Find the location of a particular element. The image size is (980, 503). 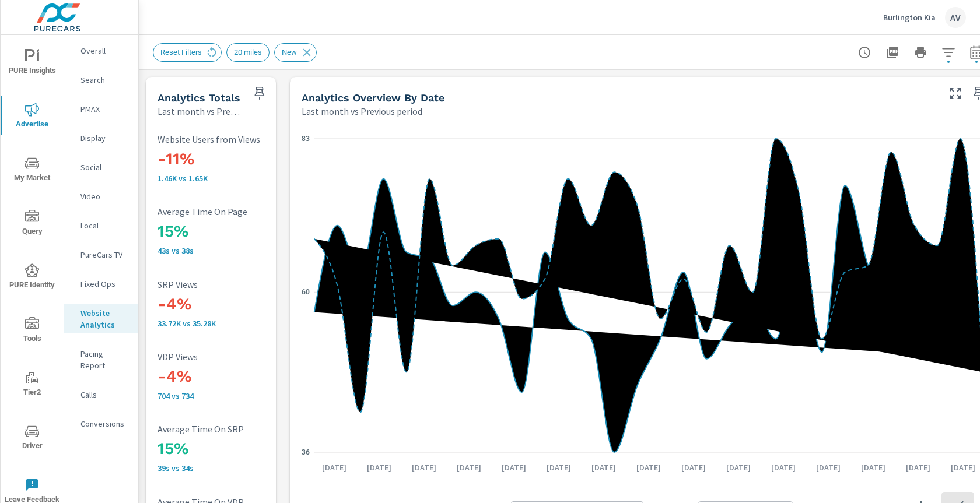

p: PMAX is located at coordinates (105, 109).